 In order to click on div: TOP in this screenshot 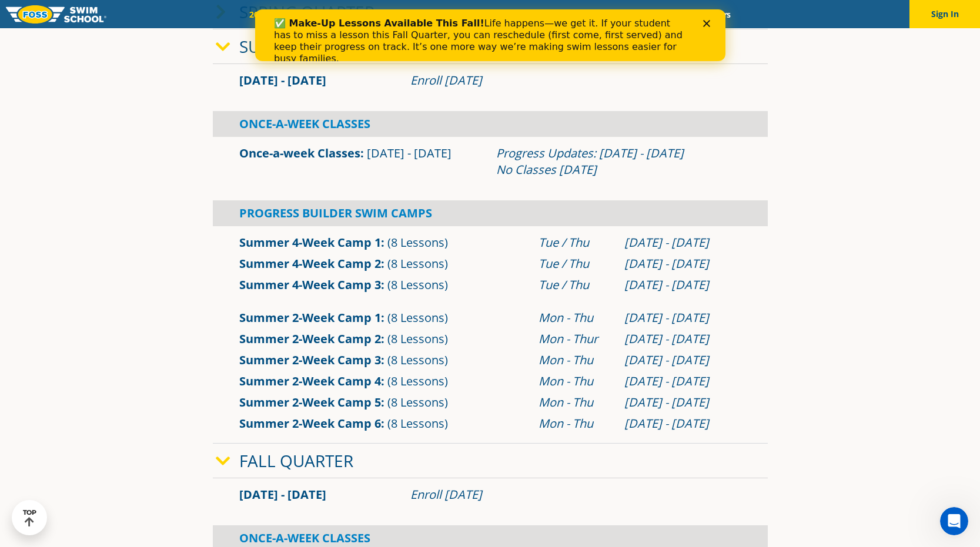, I will do `click(30, 517)`.